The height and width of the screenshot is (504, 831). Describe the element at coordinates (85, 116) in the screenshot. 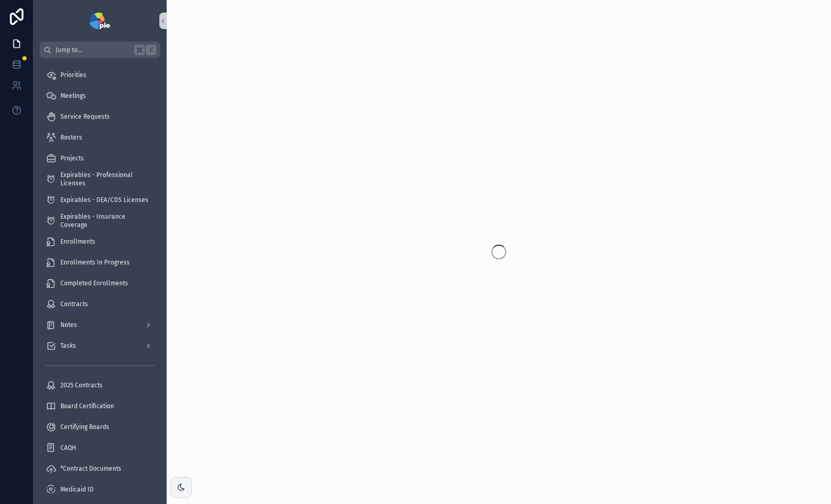

I see `span: Service Requests` at that location.